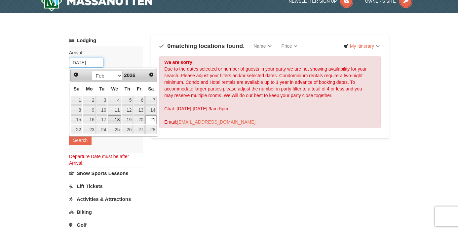 The width and height of the screenshot is (458, 231). What do you see at coordinates (114, 110) in the screenshot?
I see `a: 11` at bounding box center [114, 110].